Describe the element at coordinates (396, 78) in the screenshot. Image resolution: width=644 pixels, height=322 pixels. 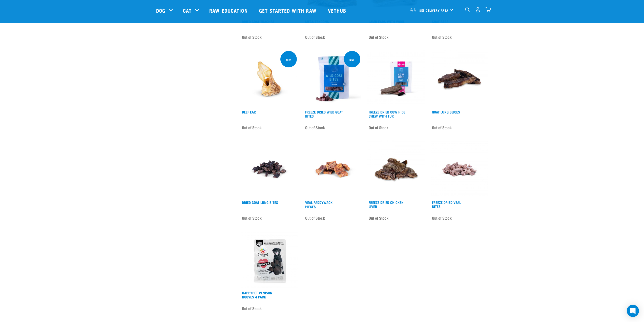
I see `img: RE Product Shoot 2023 Nov8602` at that location.